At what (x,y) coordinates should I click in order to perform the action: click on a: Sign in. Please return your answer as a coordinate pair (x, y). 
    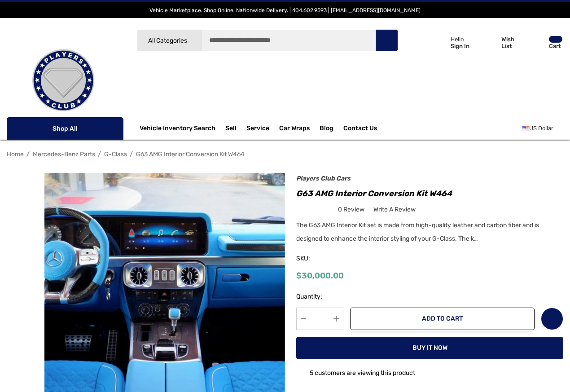
    Looking at the image, I should click on (448, 42).